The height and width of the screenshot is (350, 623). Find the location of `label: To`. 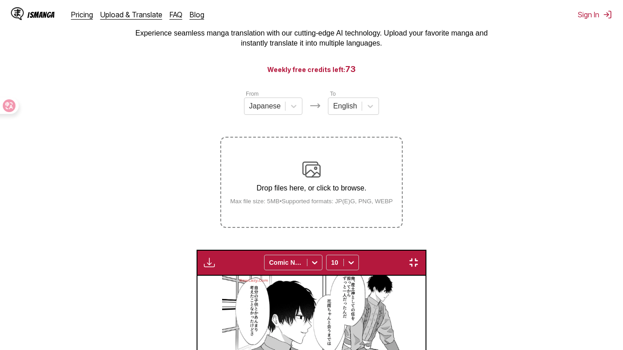

label: To is located at coordinates (332, 94).